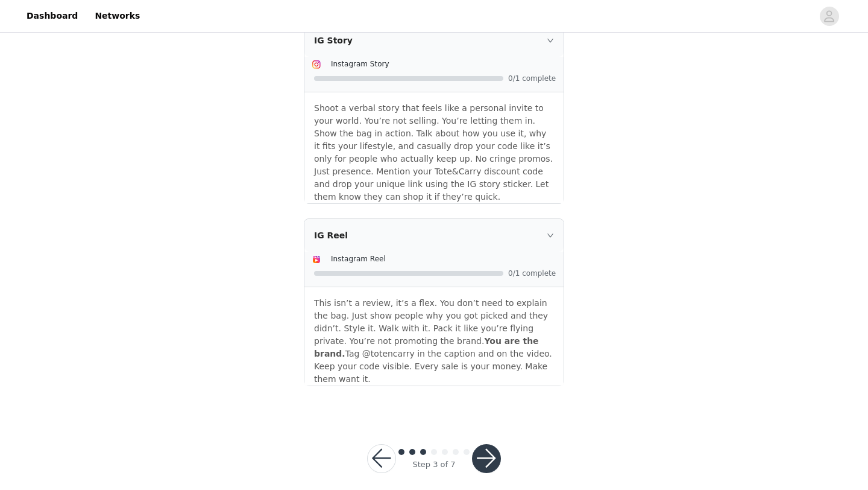  What do you see at coordinates (358, 258) in the screenshot?
I see `span: Instagram Reel` at bounding box center [358, 258].